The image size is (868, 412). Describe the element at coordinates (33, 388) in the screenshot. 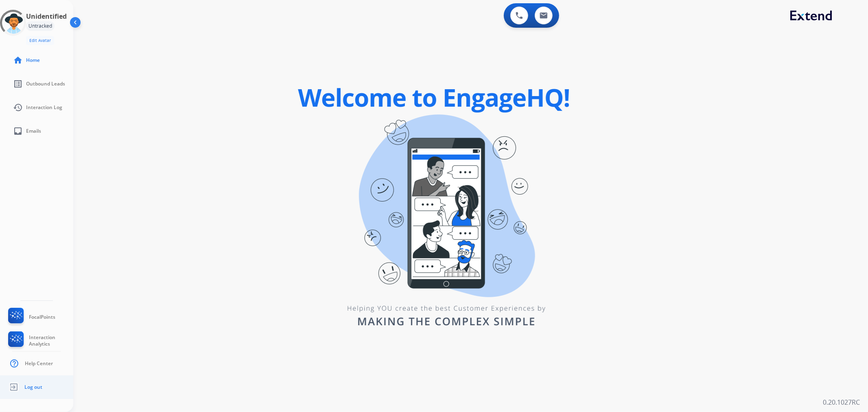

I see `span: Log out` at that location.